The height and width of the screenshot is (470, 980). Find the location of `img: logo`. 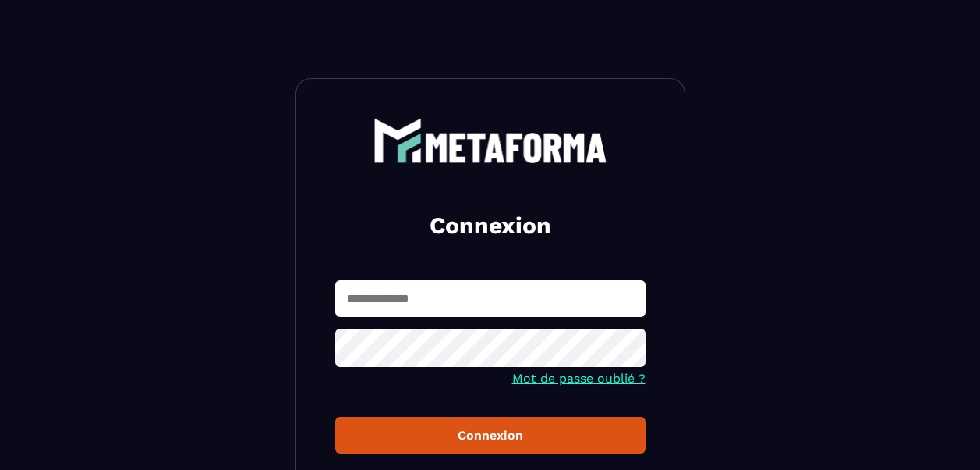

img: logo is located at coordinates (491, 141).